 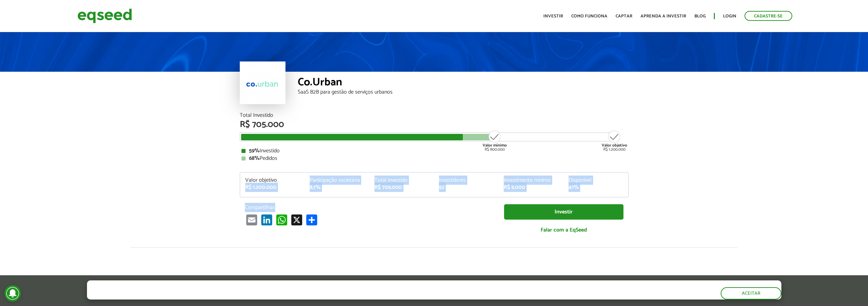 What do you see at coordinates (495, 145) in the screenshot?
I see `strong: Valor mínimo` at bounding box center [495, 145].